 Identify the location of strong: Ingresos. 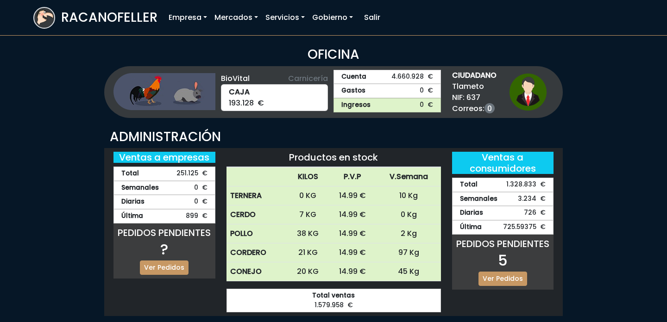
(356, 105).